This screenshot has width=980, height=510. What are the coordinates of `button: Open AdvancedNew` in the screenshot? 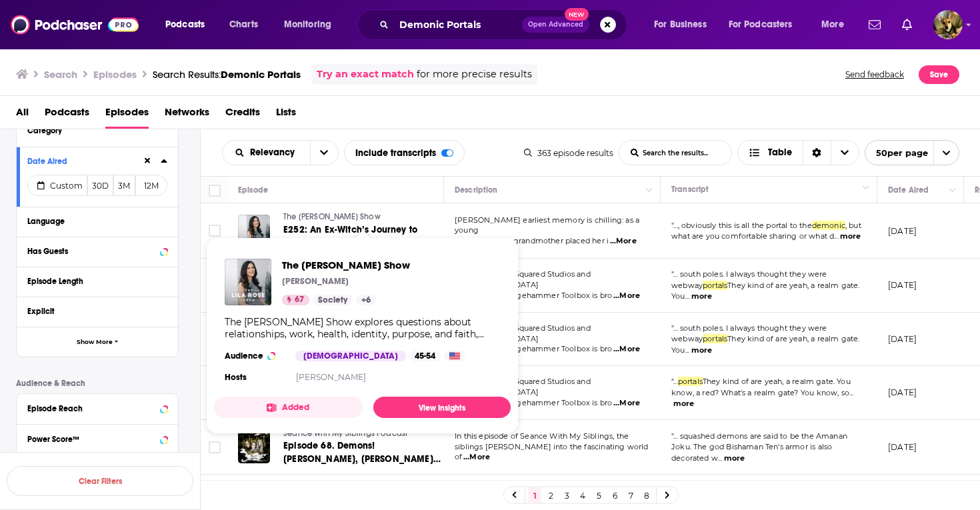 It's located at (555, 25).